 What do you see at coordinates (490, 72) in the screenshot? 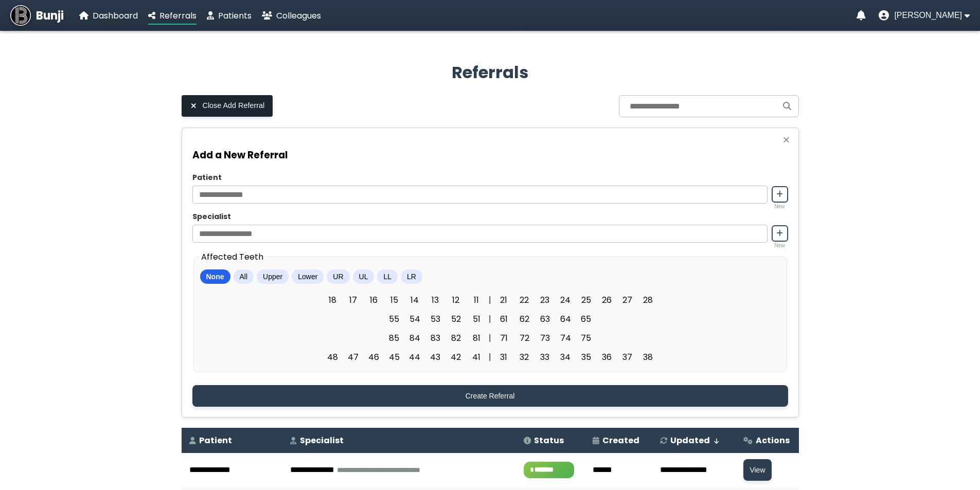
I see `h2: Referrals` at bounding box center [490, 72].